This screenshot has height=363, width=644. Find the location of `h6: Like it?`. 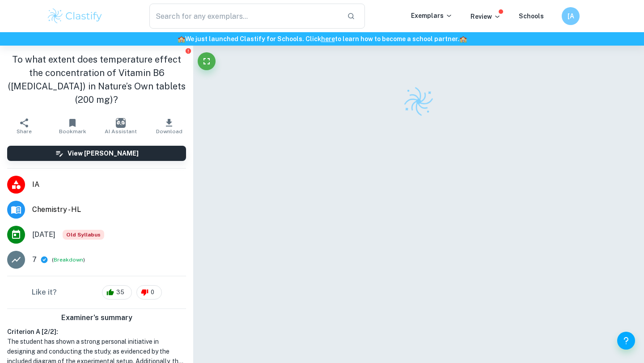

h6: Like it? is located at coordinates (44, 292).